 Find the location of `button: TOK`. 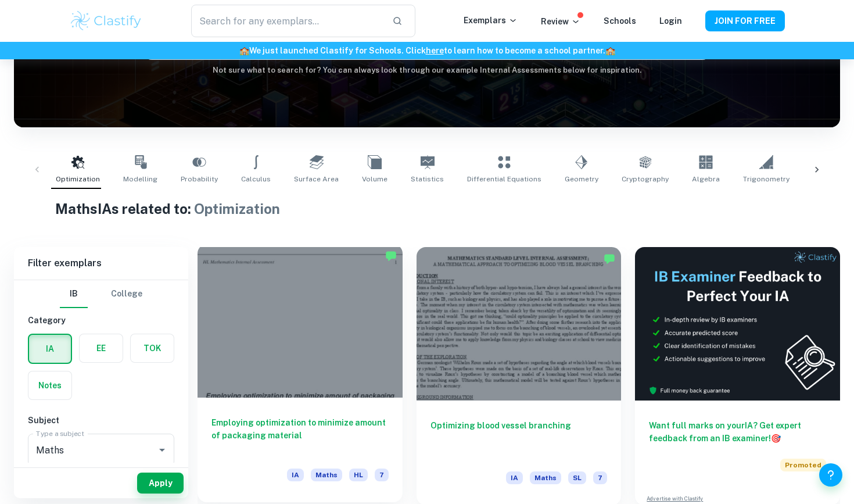

button: TOK is located at coordinates (152, 348).